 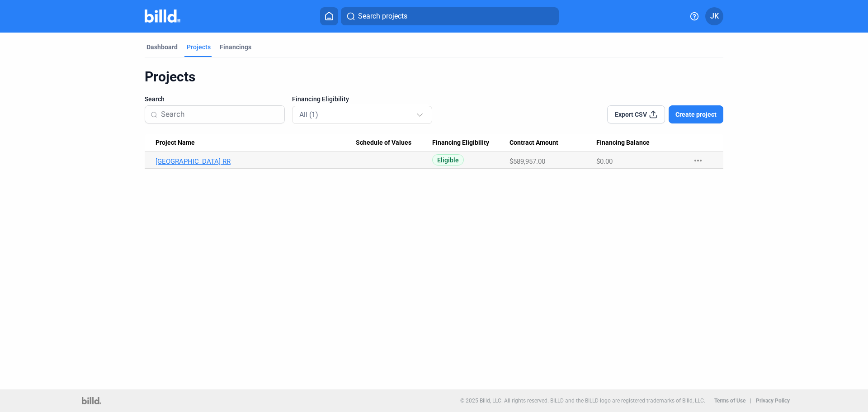 What do you see at coordinates (383, 143) in the screenshot?
I see `span: Schedule of Values` at bounding box center [383, 143].